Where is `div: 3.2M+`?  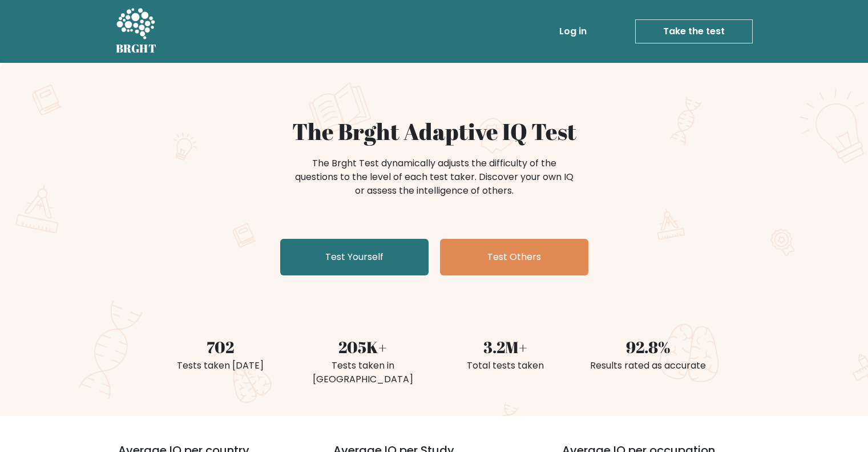 div: 3.2M+ is located at coordinates (506, 347).